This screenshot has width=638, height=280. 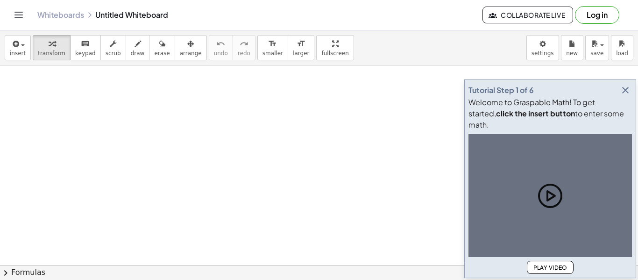 I want to click on span: keypad, so click(x=85, y=53).